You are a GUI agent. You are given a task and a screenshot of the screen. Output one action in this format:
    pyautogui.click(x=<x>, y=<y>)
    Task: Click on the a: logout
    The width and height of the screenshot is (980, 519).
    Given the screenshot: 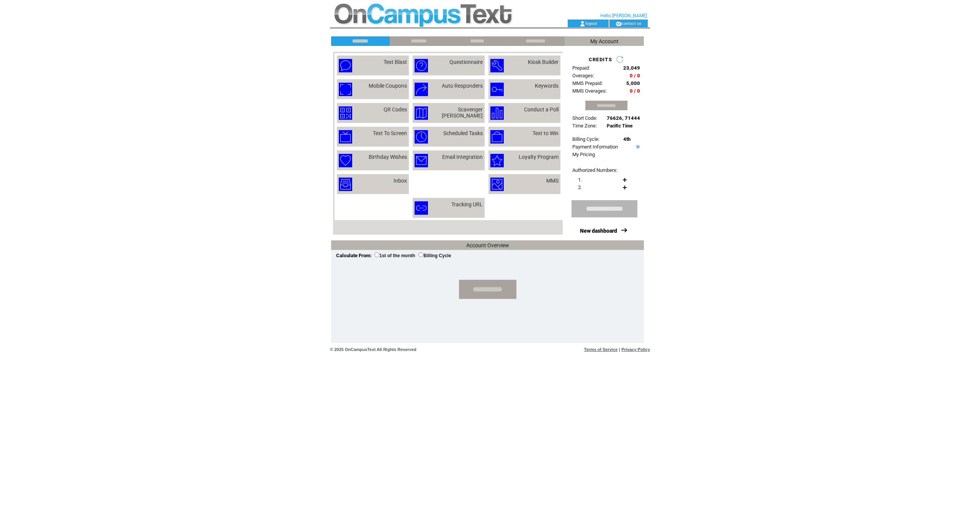 What is the action you would take?
    pyautogui.click(x=591, y=23)
    